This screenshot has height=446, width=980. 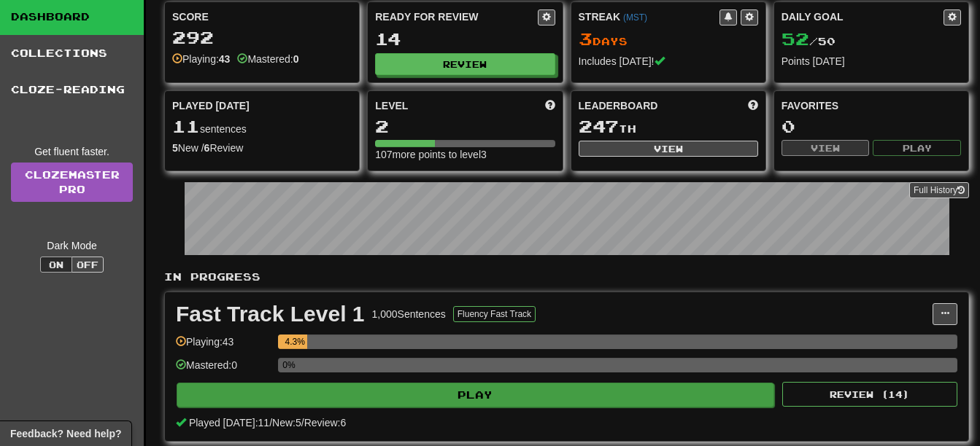 What do you see at coordinates (223, 370) in the screenshot?
I see `div: Mastered: 0` at bounding box center [223, 370].